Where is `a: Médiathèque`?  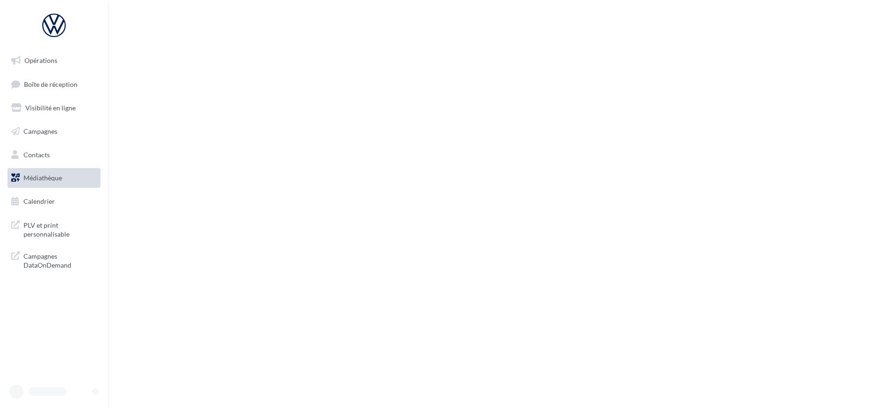
a: Médiathèque is located at coordinates (54, 178).